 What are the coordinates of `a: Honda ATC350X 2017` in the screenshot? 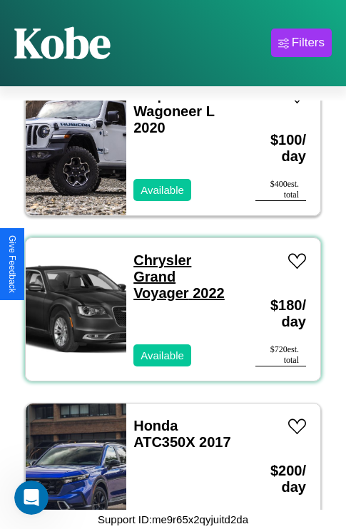 It's located at (182, 434).